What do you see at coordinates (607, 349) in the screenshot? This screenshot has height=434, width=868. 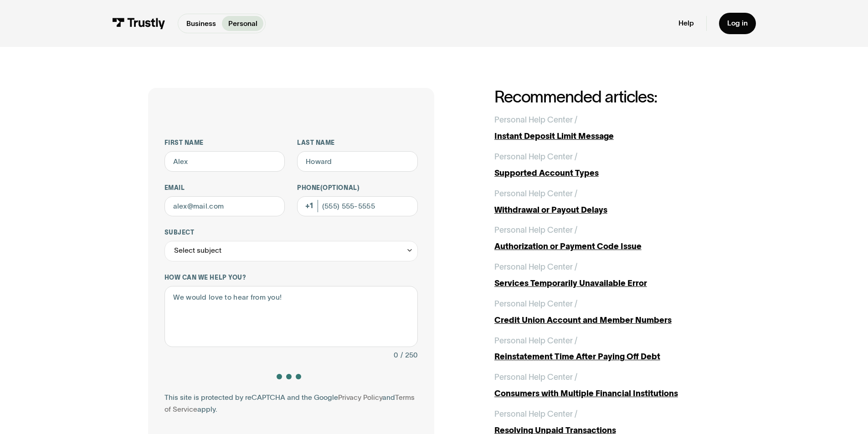 I see `a: Personal Help Center /Reinstatement Time After Paying Off Debt` at bounding box center [607, 349].